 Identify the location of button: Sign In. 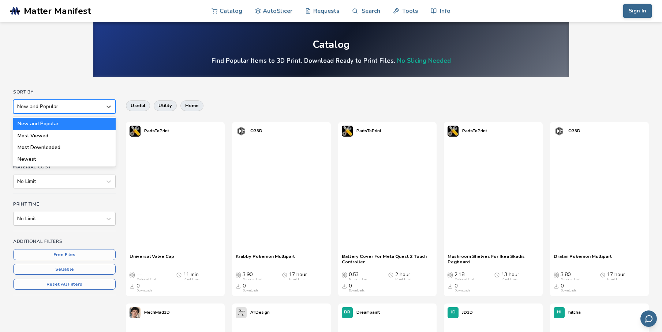
(637, 11).